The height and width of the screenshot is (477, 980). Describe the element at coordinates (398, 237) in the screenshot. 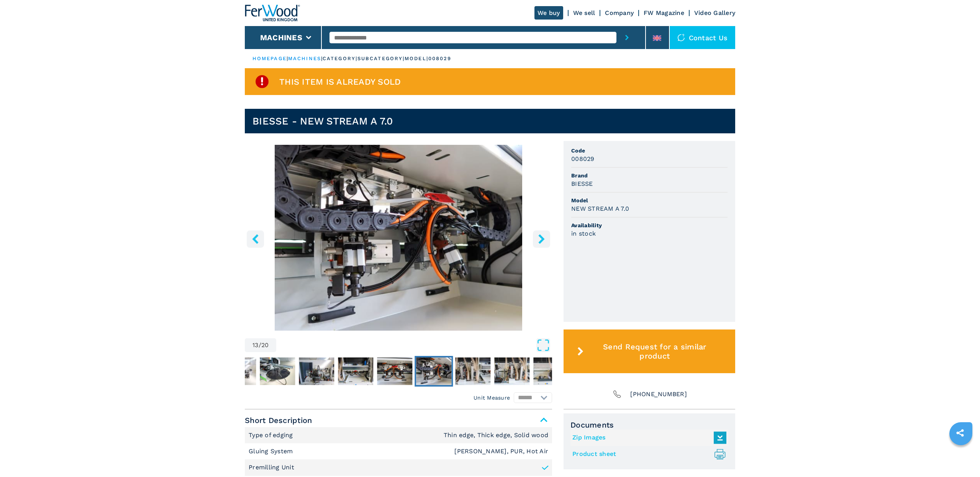

I see `img: Single Sided Edgebanders BIESSE NEW STREAM A 7.0` at that location.